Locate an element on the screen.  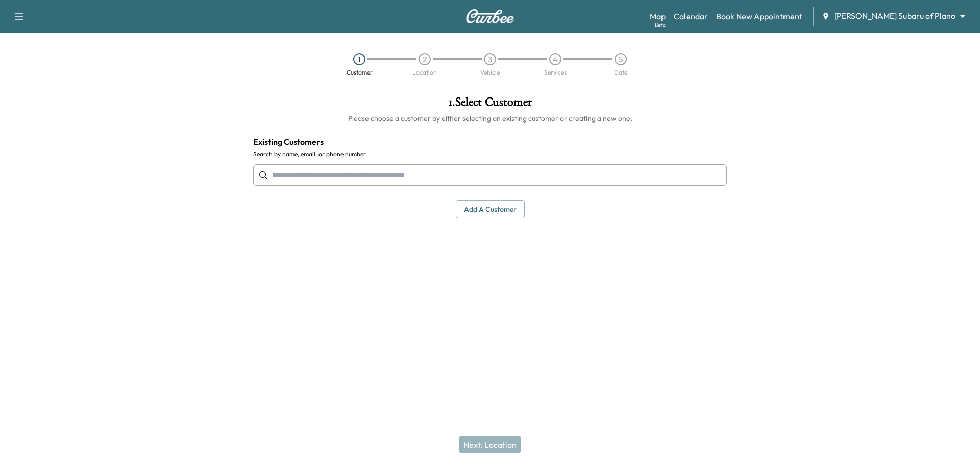
div: 3 is located at coordinates (490, 59).